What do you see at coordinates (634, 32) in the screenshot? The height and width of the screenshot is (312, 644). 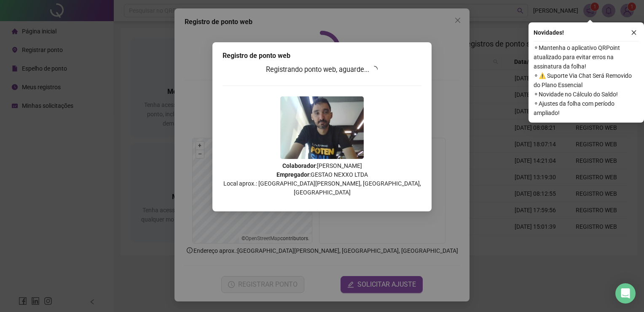 I see `span: close` at bounding box center [634, 32].